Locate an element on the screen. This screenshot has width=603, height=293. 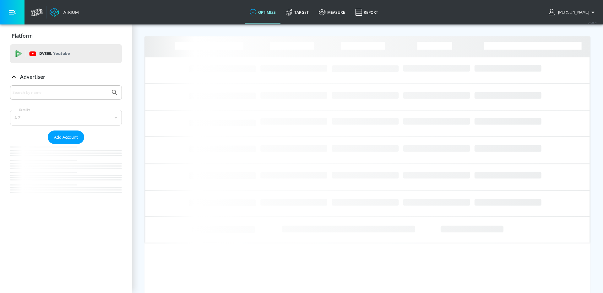
a: optimize is located at coordinates (263, 12).